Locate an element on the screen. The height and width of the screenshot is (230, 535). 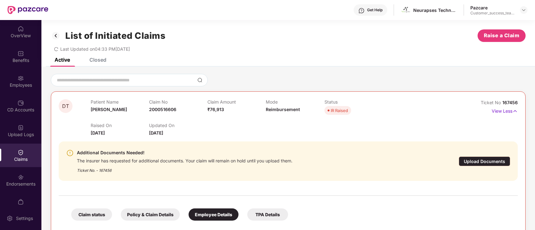
div: Neurapses Technologies Private Limited is located at coordinates (435, 10).